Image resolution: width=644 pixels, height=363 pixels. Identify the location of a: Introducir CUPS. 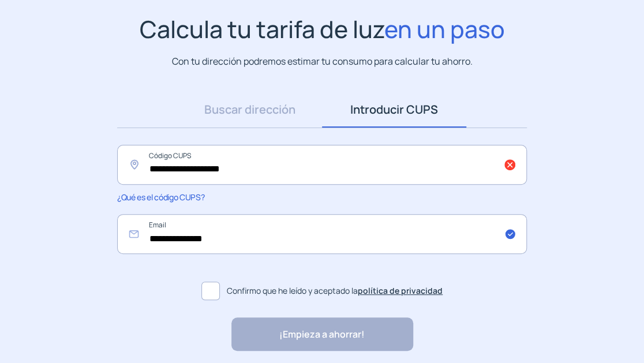
(394, 110).